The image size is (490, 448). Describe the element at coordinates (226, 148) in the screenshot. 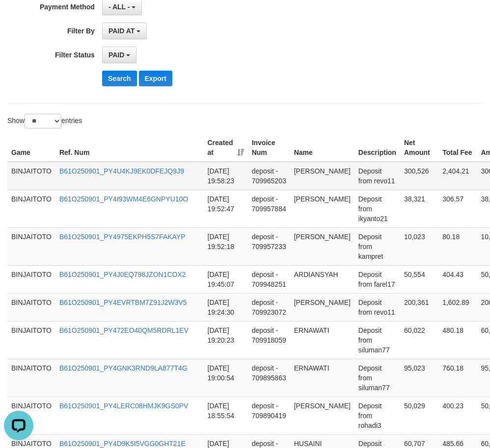

I see `th: Created at: activate to sort column ascending` at that location.